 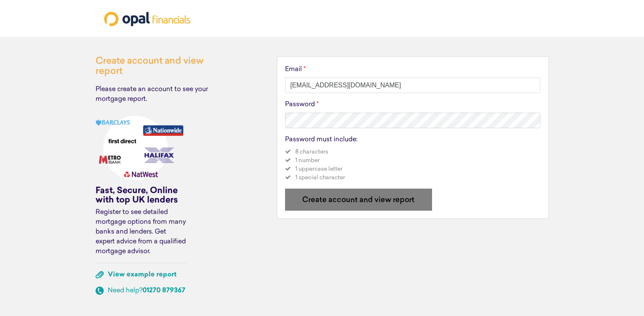 What do you see at coordinates (157, 95) in the screenshot?
I see `p: Please create an account to see your mortgage report.` at bounding box center [157, 95].